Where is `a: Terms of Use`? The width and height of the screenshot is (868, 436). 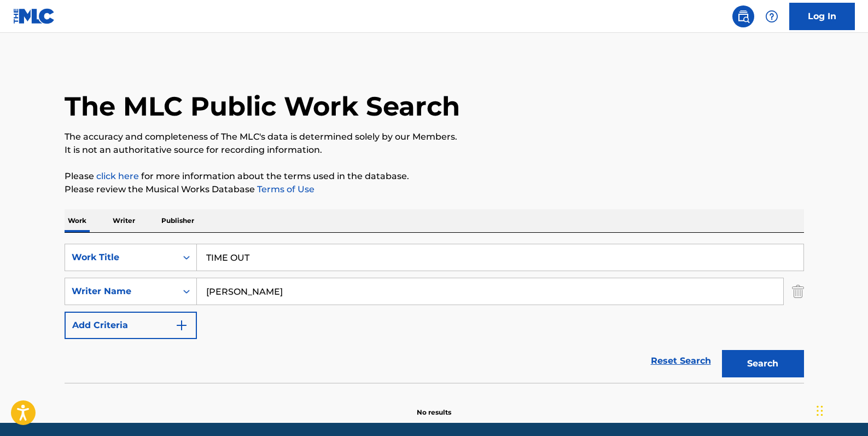
a: Terms of Use is located at coordinates (285, 189).